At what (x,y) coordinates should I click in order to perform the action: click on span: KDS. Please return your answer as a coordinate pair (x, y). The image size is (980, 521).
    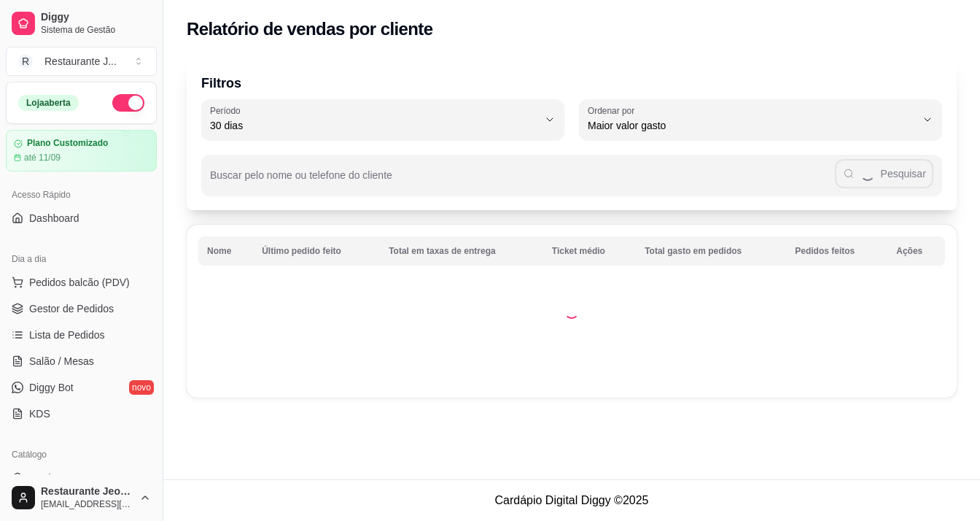
    Looking at the image, I should click on (40, 414).